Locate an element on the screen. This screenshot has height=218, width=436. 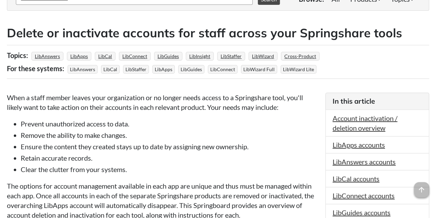
a: arrow_upward is located at coordinates (422, 187).